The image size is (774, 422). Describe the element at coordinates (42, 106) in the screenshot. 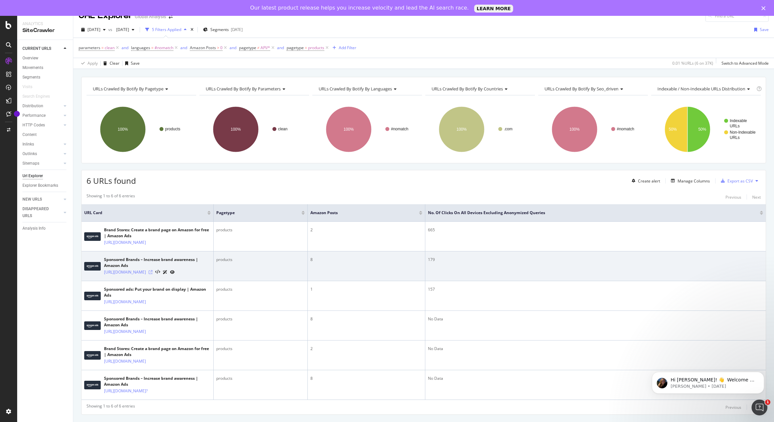

I see `a: Distribution` at that location.